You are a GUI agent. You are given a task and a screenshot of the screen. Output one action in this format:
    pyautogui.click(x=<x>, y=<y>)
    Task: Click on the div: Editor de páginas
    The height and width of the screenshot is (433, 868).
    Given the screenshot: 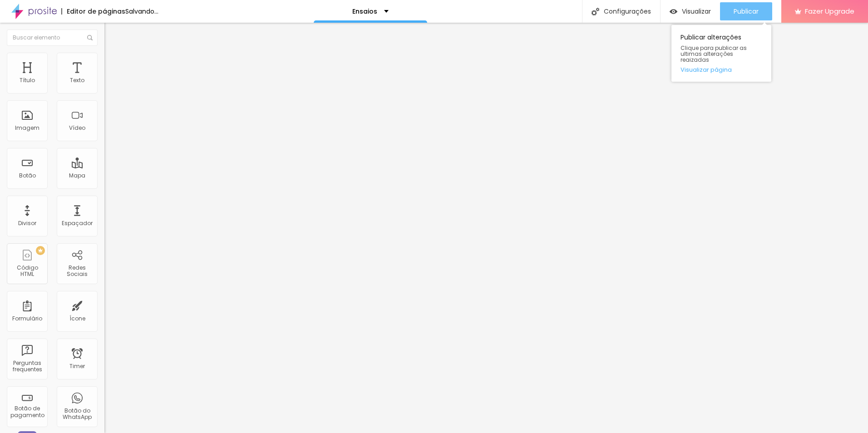 What is the action you would take?
    pyautogui.click(x=93, y=11)
    